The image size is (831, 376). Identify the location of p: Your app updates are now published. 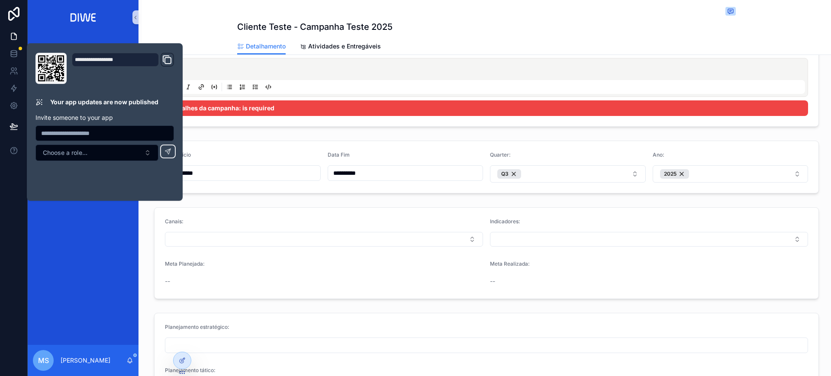
(104, 102).